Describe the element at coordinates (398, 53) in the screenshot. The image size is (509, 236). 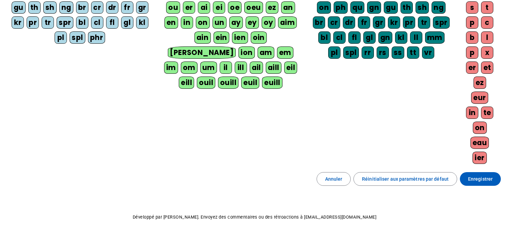
I see `div: ss` at that location.